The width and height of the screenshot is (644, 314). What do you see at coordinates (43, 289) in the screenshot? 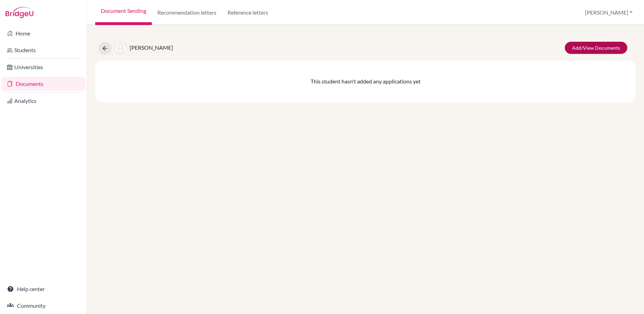
I see `a: Help center` at bounding box center [43, 289].